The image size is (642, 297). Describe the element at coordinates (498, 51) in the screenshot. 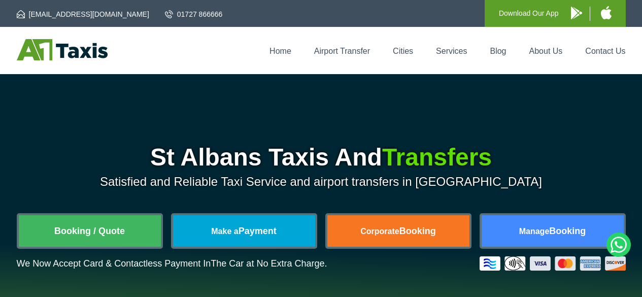

I see `a: Blog` at that location.